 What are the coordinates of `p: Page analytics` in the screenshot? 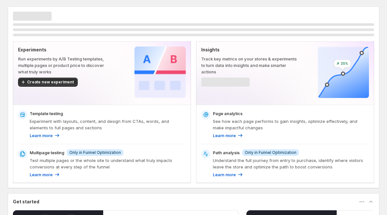 It's located at (228, 113).